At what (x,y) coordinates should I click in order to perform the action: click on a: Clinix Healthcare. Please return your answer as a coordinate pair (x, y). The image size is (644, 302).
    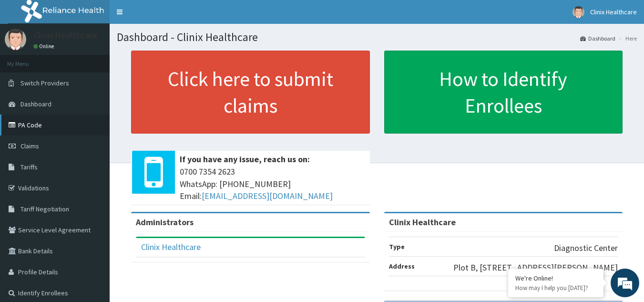
    Looking at the image, I should click on (171, 246).